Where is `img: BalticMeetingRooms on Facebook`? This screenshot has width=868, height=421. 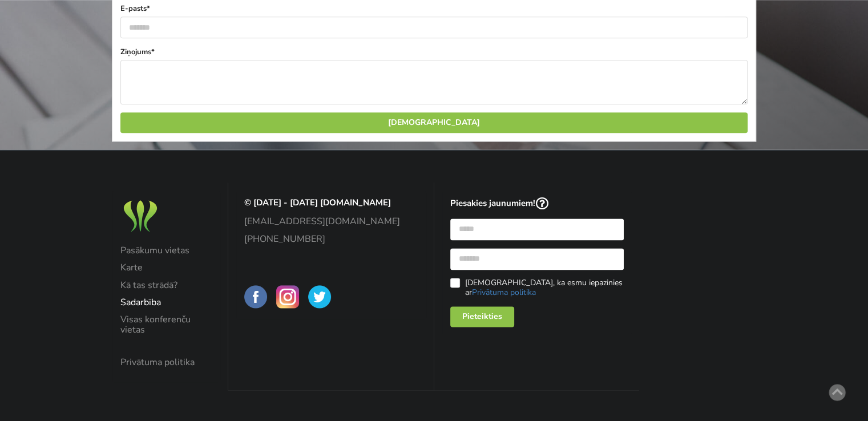 img: BalticMeetingRooms on Facebook is located at coordinates (256, 297).